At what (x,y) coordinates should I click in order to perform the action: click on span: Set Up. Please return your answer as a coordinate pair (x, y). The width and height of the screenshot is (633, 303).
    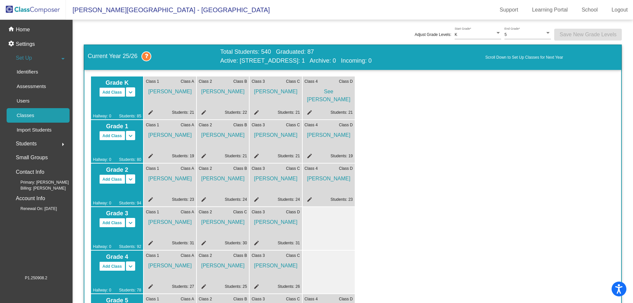
    Looking at the image, I should click on (24, 58).